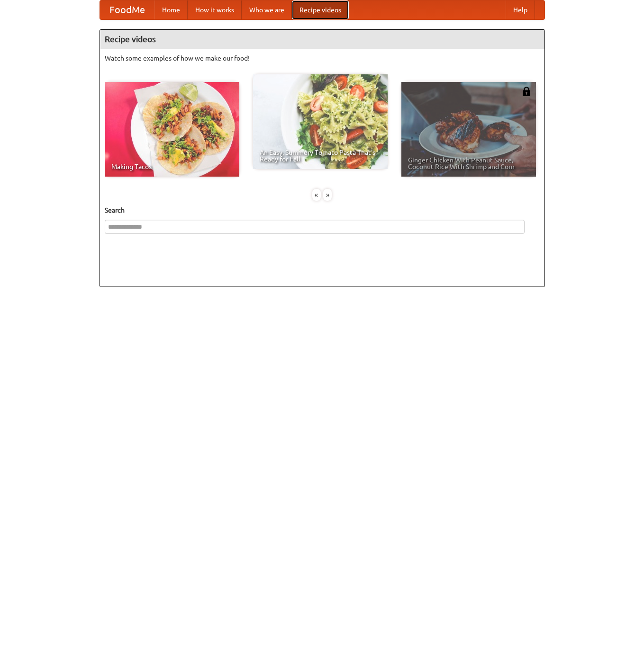 The image size is (644, 670). Describe the element at coordinates (320, 122) in the screenshot. I see `a: An Easy, Summery Tomato Pasta That's Ready for Fall` at that location.